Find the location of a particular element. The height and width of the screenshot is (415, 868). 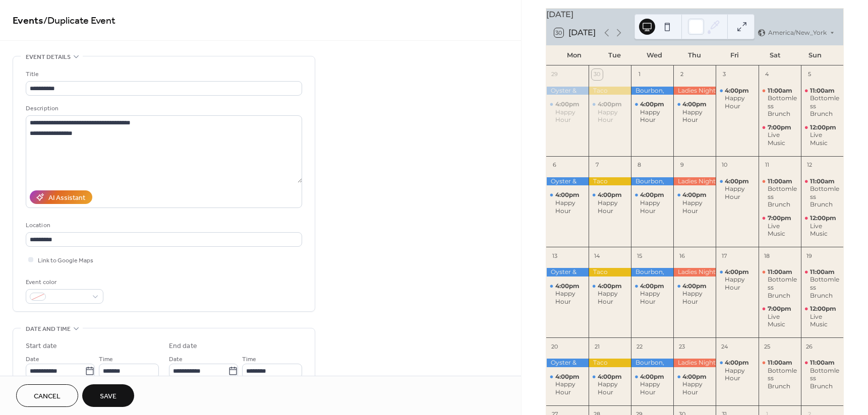

div: Description is located at coordinates (163, 108).